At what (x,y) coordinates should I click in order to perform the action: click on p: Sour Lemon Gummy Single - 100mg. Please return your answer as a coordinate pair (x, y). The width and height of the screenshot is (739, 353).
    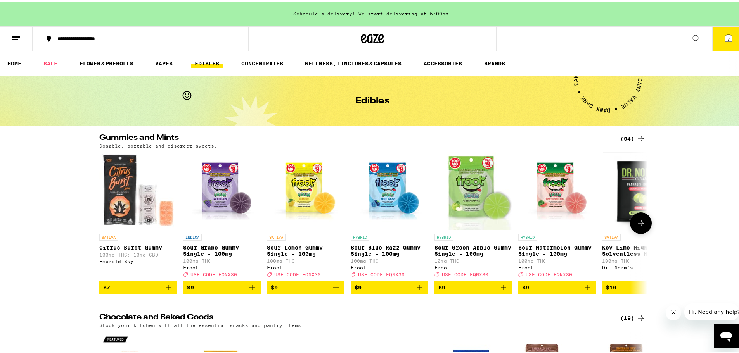
    Looking at the image, I should click on (306, 249).